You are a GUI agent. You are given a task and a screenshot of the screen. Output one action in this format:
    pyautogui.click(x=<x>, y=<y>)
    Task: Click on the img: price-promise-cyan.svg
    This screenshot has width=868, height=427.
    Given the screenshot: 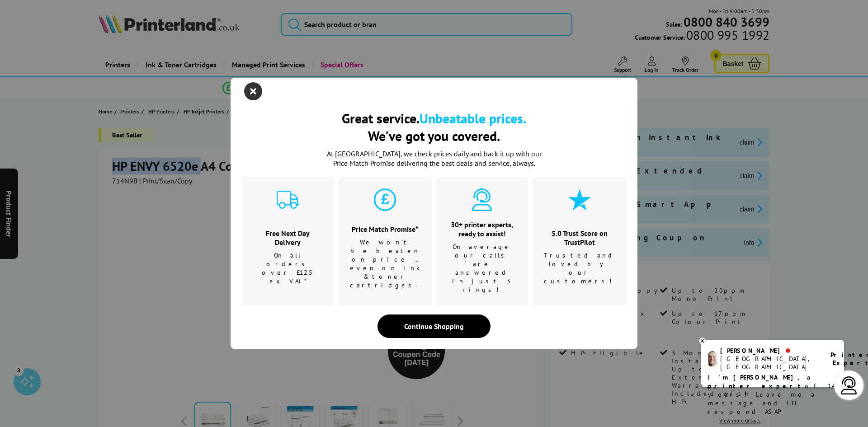 What is the action you would take?
    pyautogui.click(x=385, y=200)
    